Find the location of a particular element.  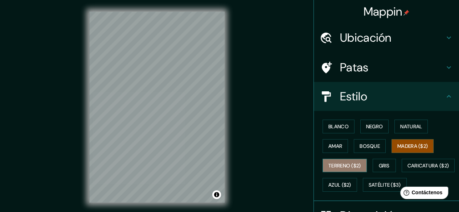

button: Terreno ($2) is located at coordinates (345, 166).